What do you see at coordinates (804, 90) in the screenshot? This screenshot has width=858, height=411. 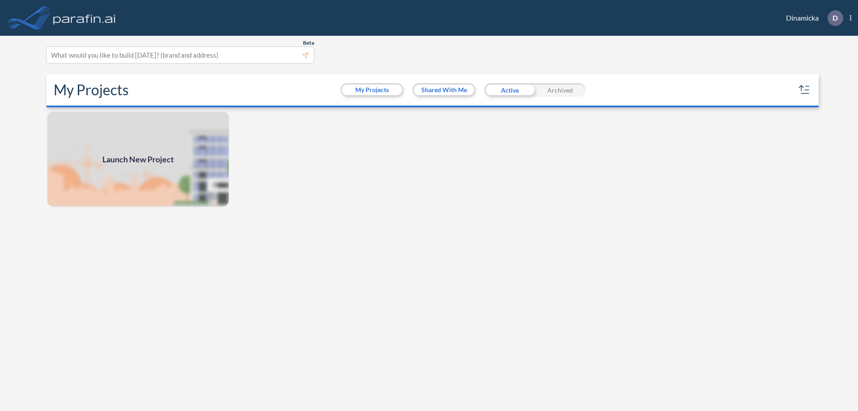 I see `button: sort` at bounding box center [804, 90].